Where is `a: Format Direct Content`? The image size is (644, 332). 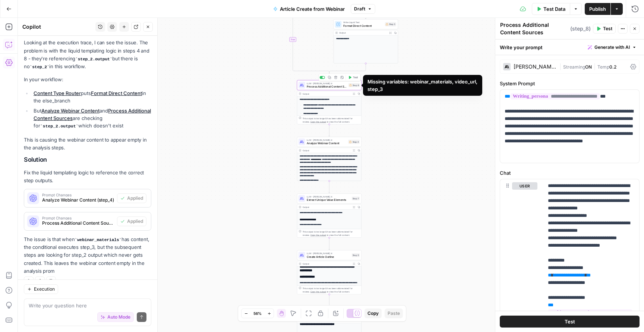
a: Format Direct Content is located at coordinates (116, 93).